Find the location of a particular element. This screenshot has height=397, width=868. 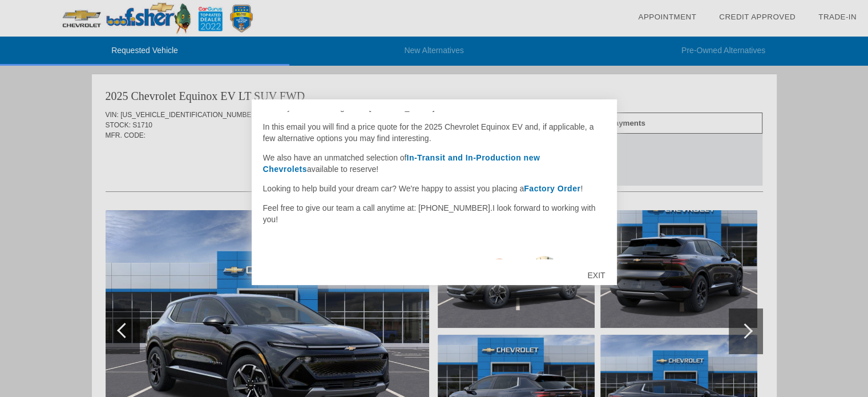

a: Credit Approved is located at coordinates (758, 16).